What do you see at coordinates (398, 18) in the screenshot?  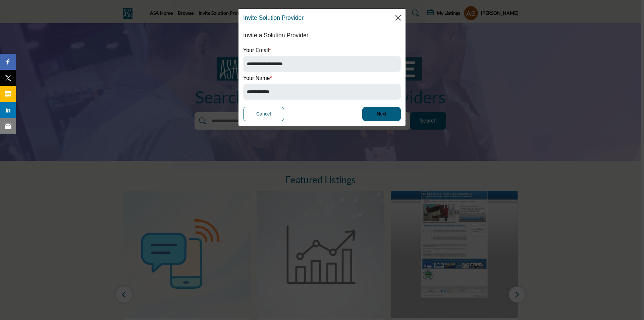 I see `button: Close` at bounding box center [398, 18].